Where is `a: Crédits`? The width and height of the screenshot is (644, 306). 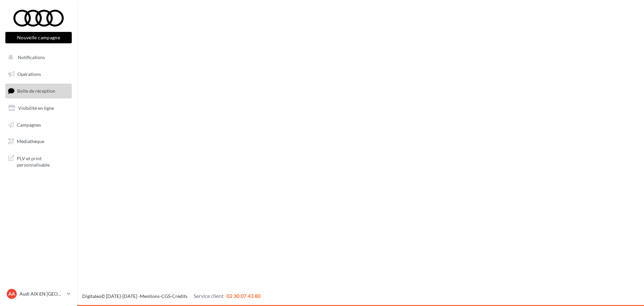
a: Crédits is located at coordinates (180, 296).